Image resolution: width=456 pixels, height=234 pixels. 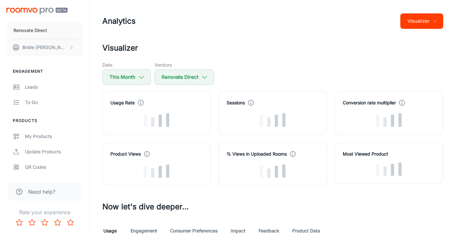 What do you see at coordinates (70, 222) in the screenshot?
I see `button: Rate 5 star` at bounding box center [70, 222].